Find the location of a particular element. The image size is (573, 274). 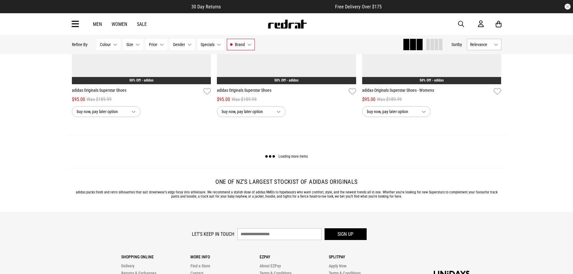

p: Shopping Online is located at coordinates (156, 257).